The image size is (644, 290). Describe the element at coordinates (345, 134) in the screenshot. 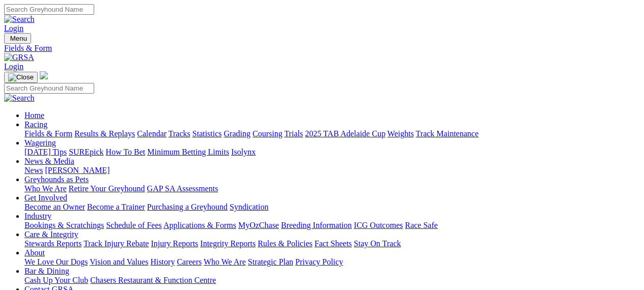

I see `a: 2025 TAB Adelaide Cup` at that location.